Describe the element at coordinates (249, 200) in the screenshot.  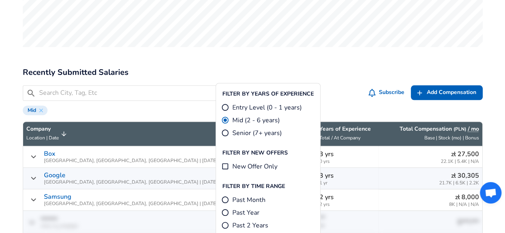
I see `span: Past Month` at that location.